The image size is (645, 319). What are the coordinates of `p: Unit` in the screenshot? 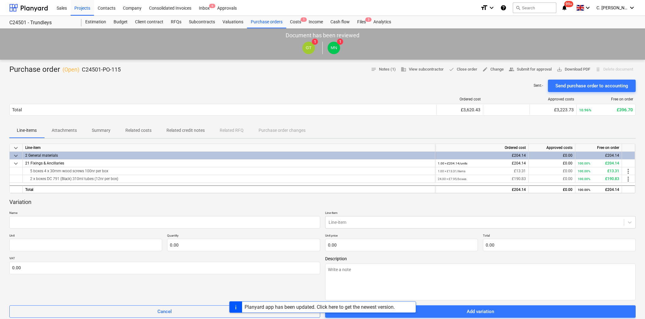 It's located at (86, 236).